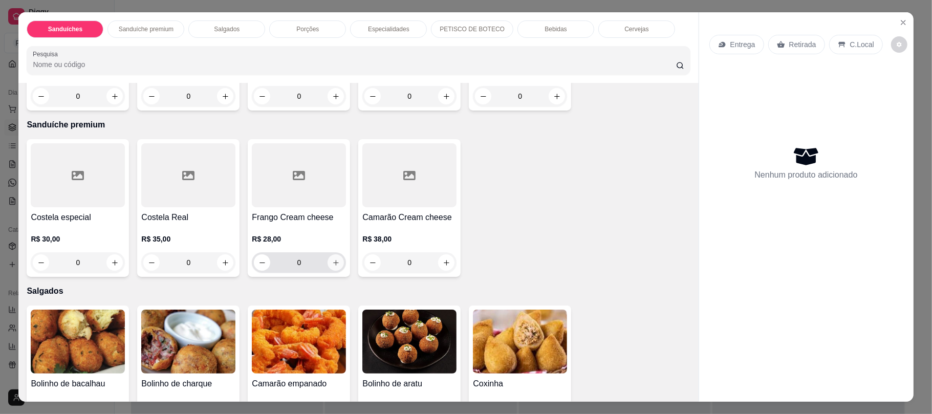 The image size is (932, 414). Describe the element at coordinates (556, 29) in the screenshot. I see `p: Bebidas` at that location.